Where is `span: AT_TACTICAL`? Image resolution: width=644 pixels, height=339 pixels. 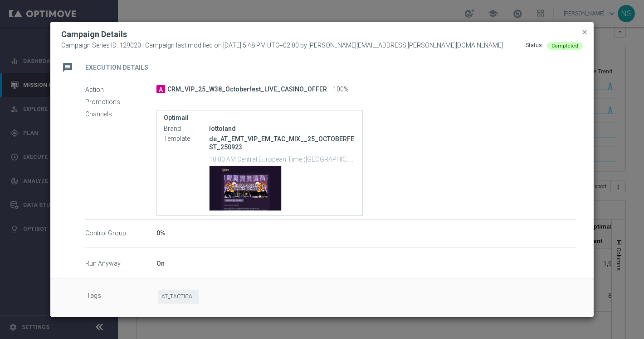
span: AT_TACTICAL is located at coordinates (178, 297).